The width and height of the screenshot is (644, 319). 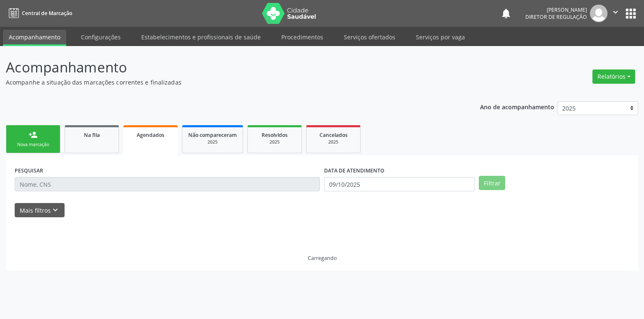 I want to click on a: Procedimentos, so click(x=302, y=37).